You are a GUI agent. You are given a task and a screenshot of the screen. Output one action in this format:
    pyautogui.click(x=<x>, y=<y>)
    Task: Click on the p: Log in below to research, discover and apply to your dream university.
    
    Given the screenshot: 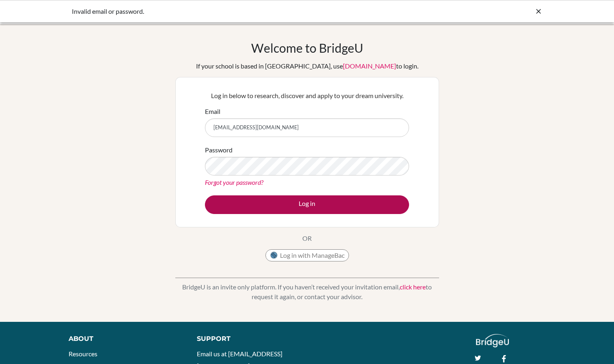 What is the action you would take?
    pyautogui.click(x=307, y=96)
    